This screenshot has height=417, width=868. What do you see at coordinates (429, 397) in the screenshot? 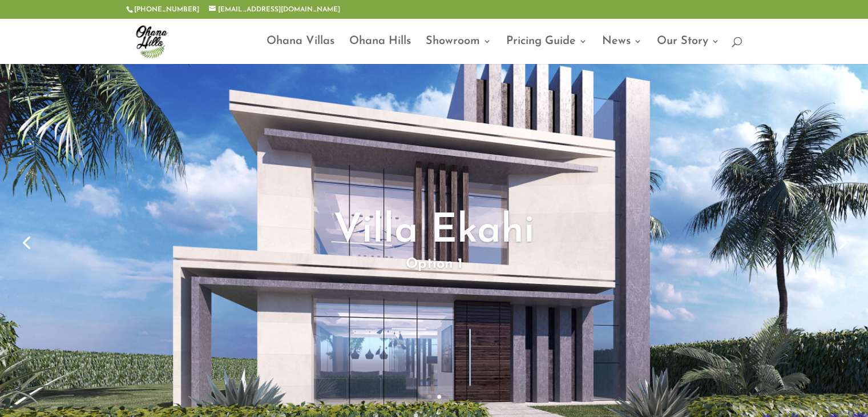
I see `a: 1` at bounding box center [429, 397].